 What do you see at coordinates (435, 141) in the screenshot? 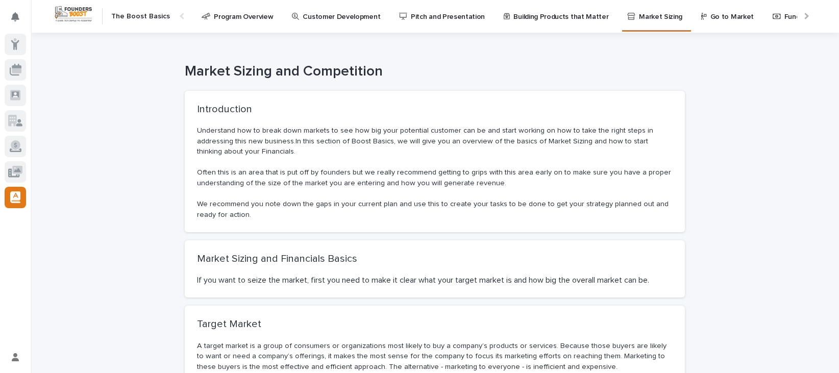
I see `p: In this section of Boost Basics, we will give you an overview of the basics of Market Sizing and ...` at bounding box center [435, 141].